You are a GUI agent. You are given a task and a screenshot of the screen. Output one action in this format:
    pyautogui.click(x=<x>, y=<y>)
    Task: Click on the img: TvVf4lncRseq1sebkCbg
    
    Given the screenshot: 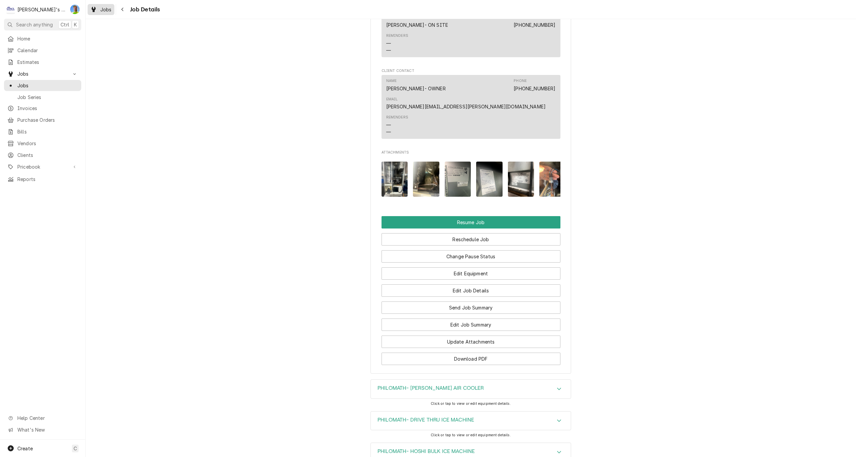 What is the action you would take?
    pyautogui.click(x=489, y=179)
    